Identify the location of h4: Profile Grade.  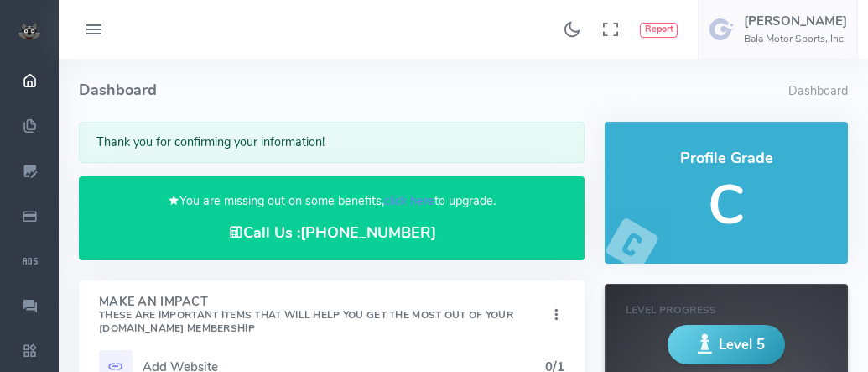
(726, 158).